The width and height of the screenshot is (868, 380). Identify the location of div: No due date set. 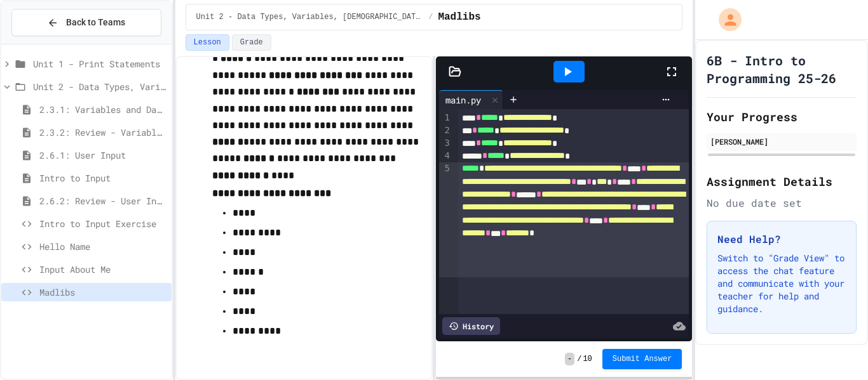
(782, 203).